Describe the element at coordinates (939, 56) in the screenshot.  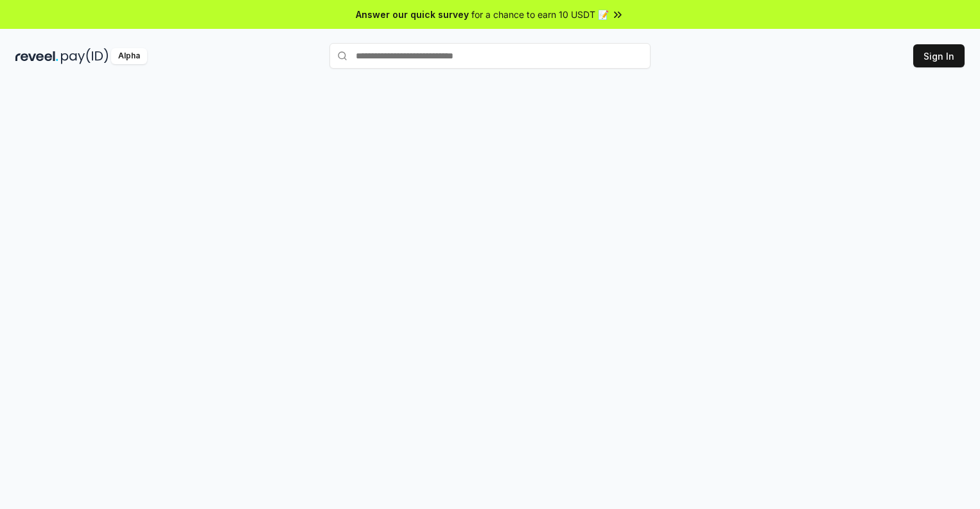
I see `button: Sign In` at that location.